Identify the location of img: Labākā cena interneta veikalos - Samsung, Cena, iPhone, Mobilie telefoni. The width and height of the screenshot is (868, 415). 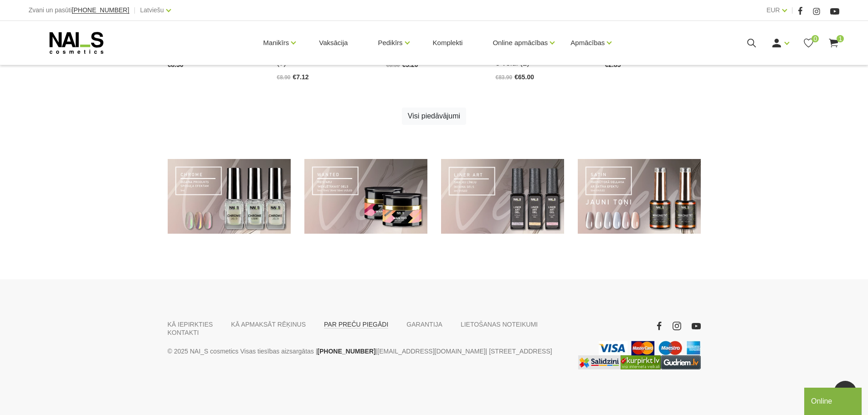
(599, 362).